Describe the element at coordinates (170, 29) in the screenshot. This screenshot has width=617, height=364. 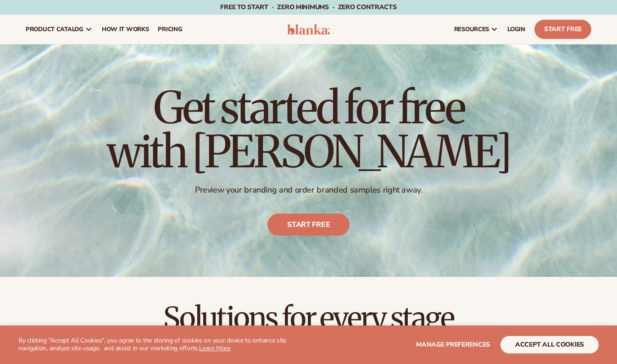
I see `a: pricing` at that location.